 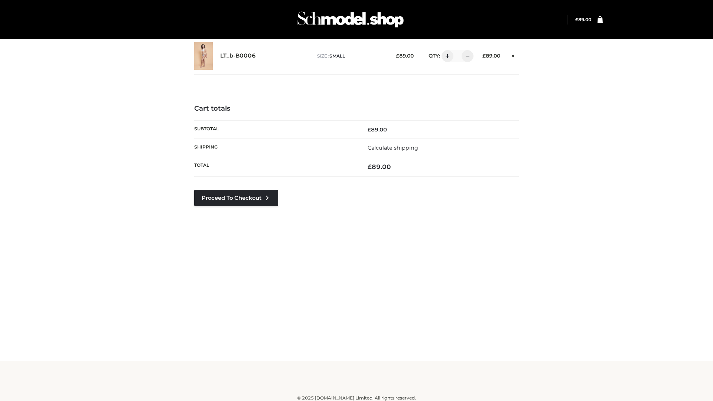 What do you see at coordinates (583, 19) in the screenshot?
I see `a: £89.00` at bounding box center [583, 19].